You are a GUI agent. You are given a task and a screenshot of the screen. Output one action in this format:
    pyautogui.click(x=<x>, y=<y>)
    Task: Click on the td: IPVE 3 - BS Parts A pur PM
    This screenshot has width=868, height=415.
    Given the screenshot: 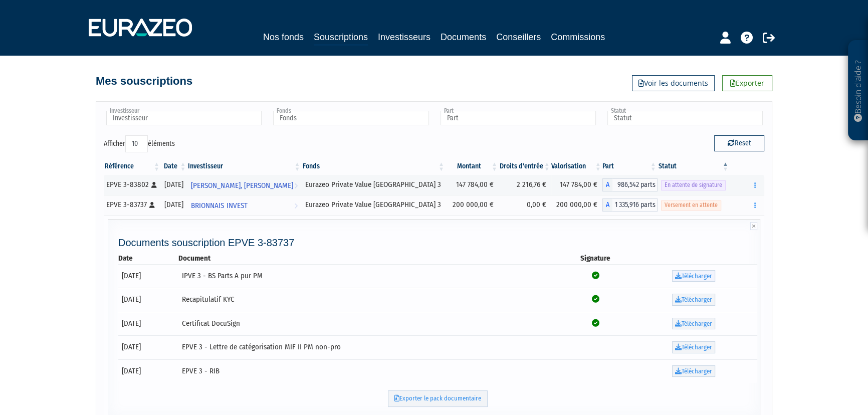 What is the action you would take?
    pyautogui.click(x=370, y=276)
    